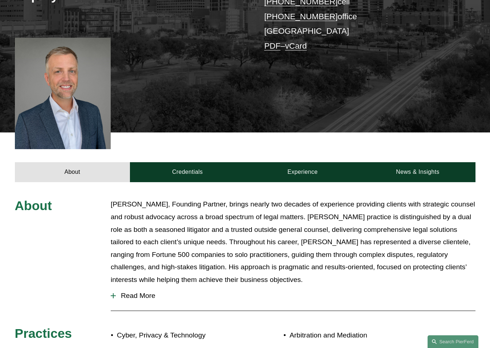 The width and height of the screenshot is (490, 348). I want to click on span: Read More, so click(296, 296).